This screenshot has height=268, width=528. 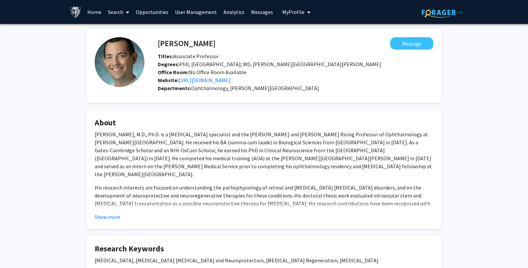 I want to click on b: Degrees:, so click(x=168, y=64).